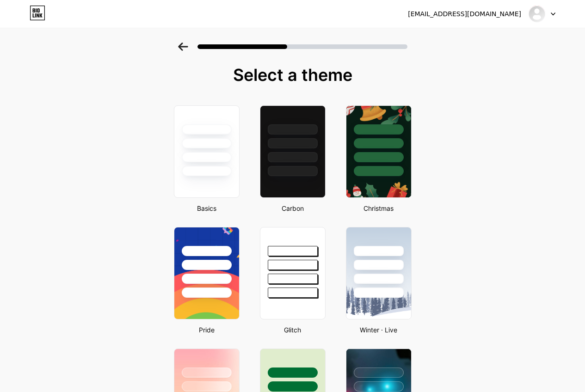 This screenshot has width=585, height=392. I want to click on img: archiveconverter, so click(536, 14).